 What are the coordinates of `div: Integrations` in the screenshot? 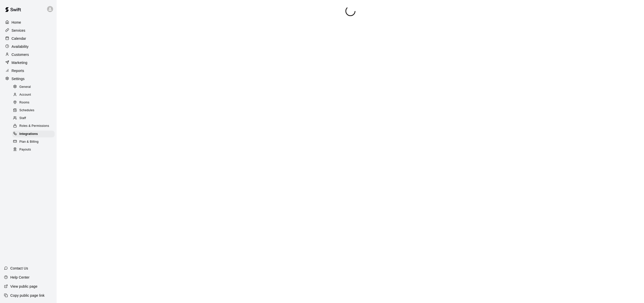 It's located at (33, 134).